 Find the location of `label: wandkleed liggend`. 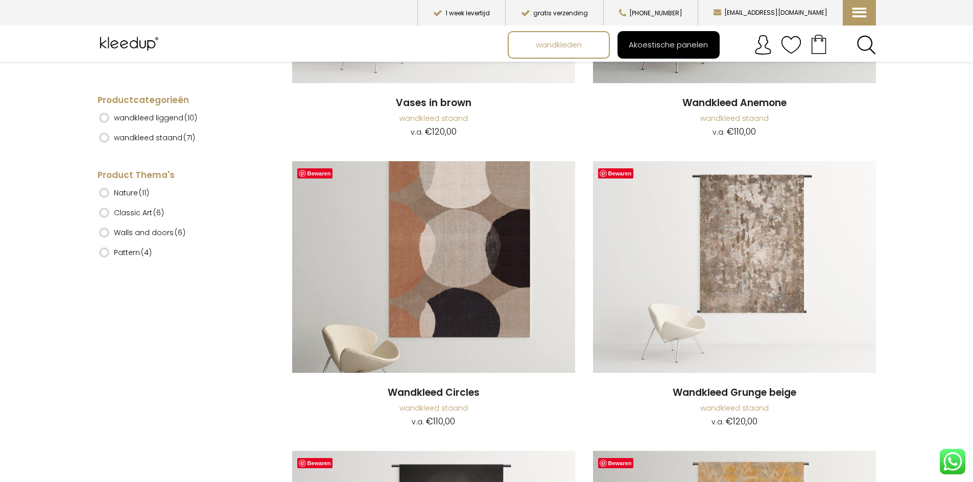

label: wandkleed liggend is located at coordinates (155, 118).